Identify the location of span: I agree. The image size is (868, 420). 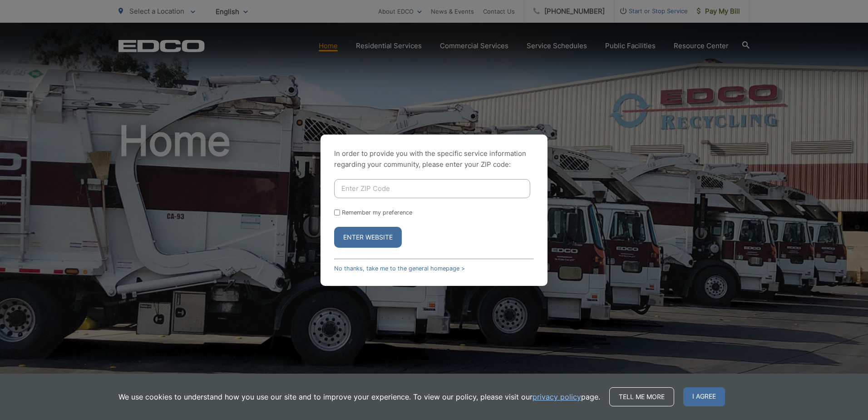
(704, 397).